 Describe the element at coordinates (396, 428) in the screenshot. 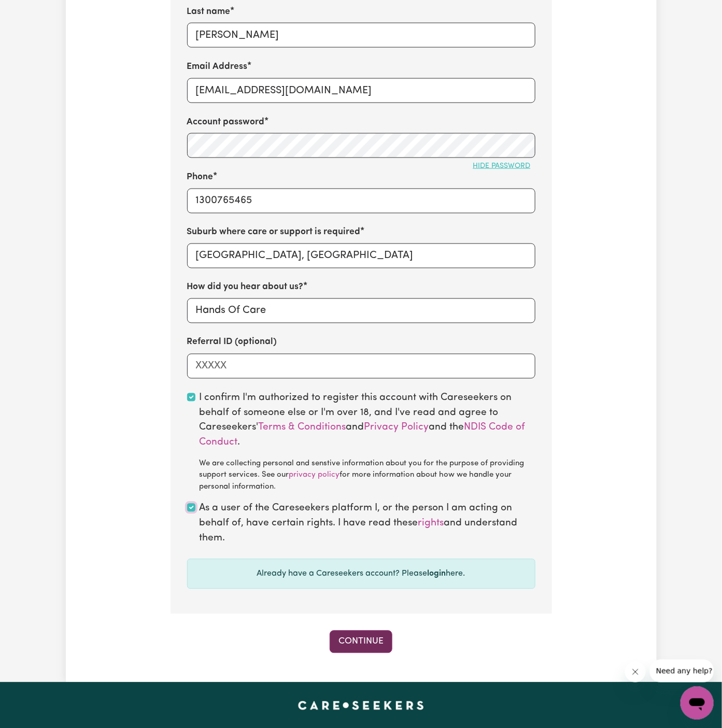

I see `a: Privacy Policy` at that location.